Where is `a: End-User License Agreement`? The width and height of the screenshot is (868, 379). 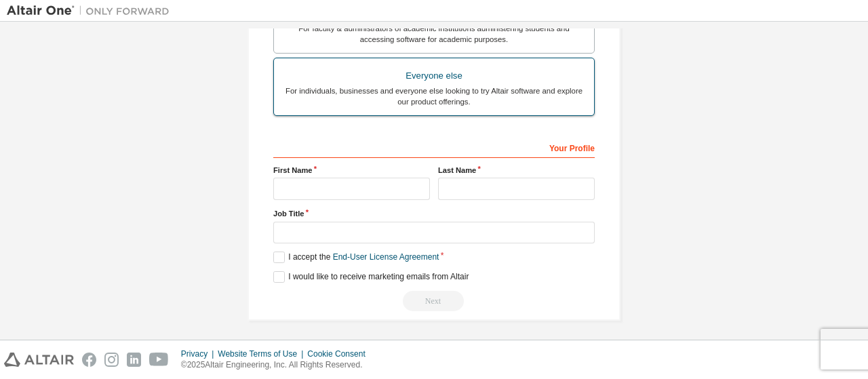
a: End-User License Agreement is located at coordinates (386, 257).